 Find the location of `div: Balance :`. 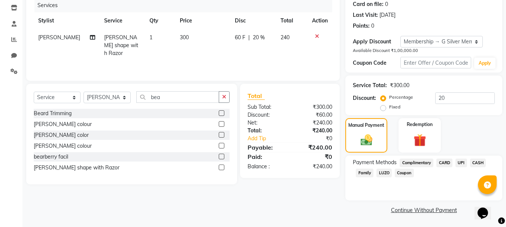

div: Balance : is located at coordinates (266, 167).